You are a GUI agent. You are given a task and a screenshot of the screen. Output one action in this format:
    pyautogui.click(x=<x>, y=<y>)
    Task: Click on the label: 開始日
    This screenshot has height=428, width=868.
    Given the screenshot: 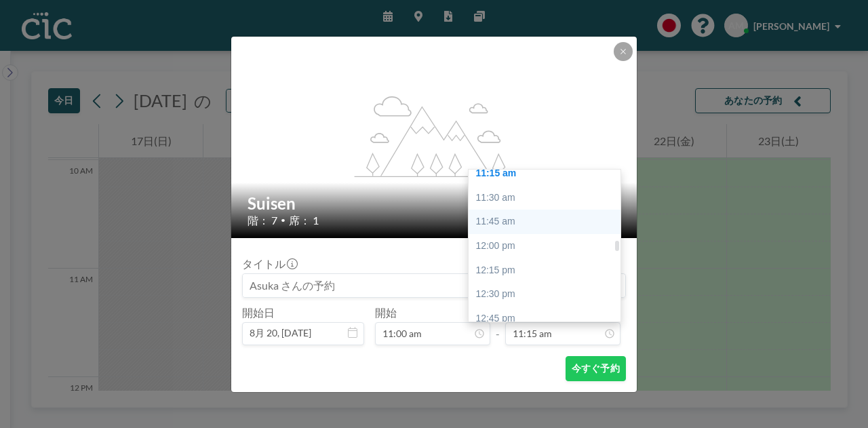 What is the action you would take?
    pyautogui.click(x=258, y=312)
    